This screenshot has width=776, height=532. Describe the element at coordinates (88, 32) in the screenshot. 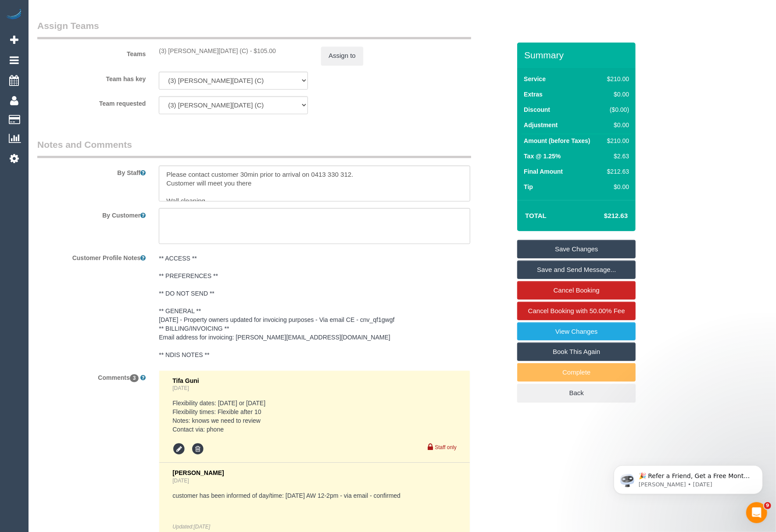

I see `div: message notification from Ellie, 1w ago. 🎉 Refer a Friend, Get a Free Month! 🎉 Love Automaid? Sha...` at that location.